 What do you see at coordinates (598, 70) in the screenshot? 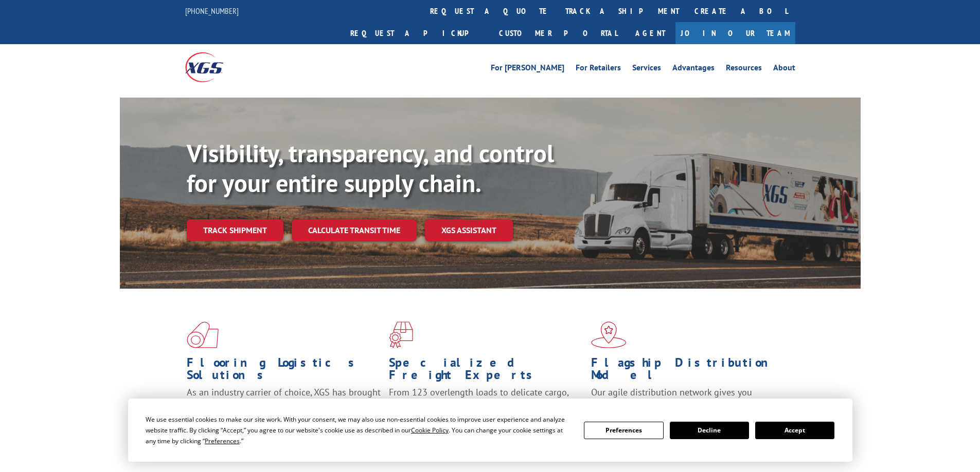
I see `a: For Retailers` at bounding box center [598, 70].